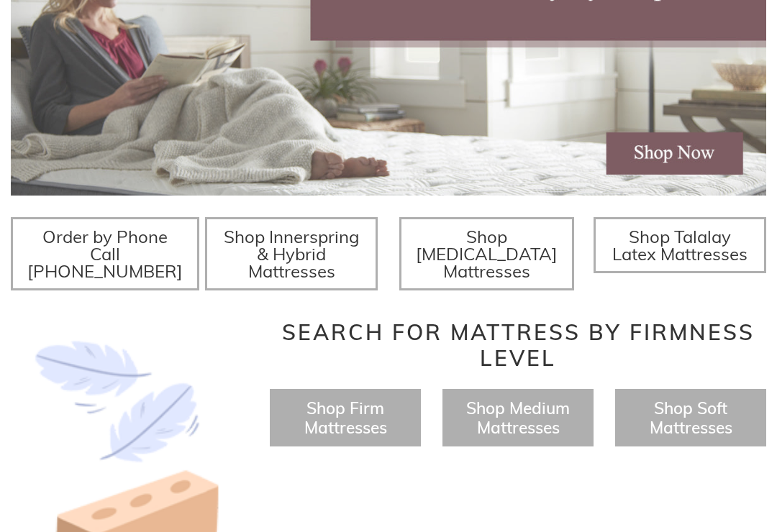 The width and height of the screenshot is (777, 532). I want to click on span: Shop Firm Mattresses, so click(346, 418).